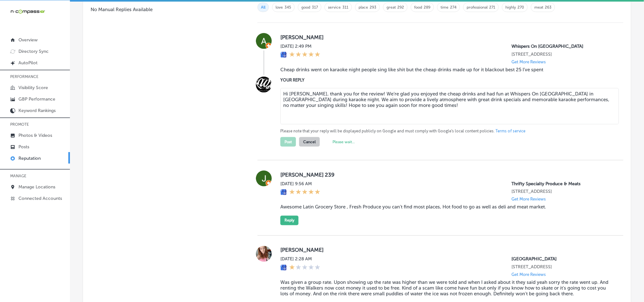 The width and height of the screenshot is (644, 302). I want to click on p: Reputation, so click(29, 158).